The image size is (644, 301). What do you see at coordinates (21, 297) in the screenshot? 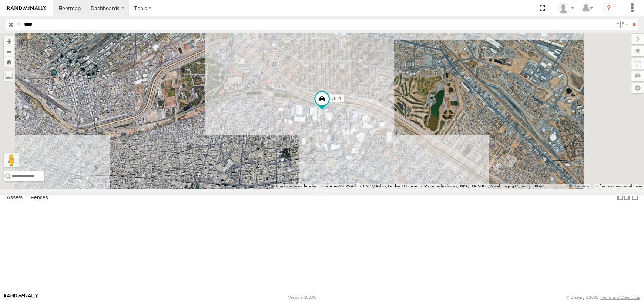
I see `a: Visit our Website` at bounding box center [21, 297].